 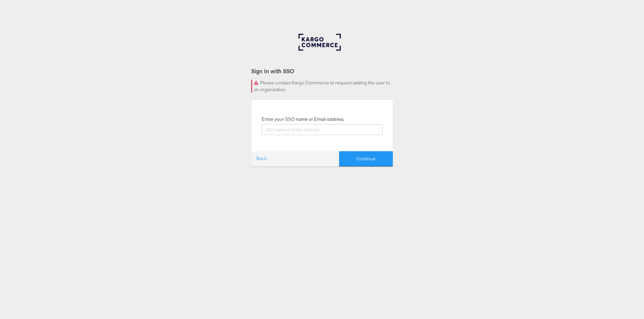 I want to click on input: SSO name or Email address, so click(x=322, y=130).